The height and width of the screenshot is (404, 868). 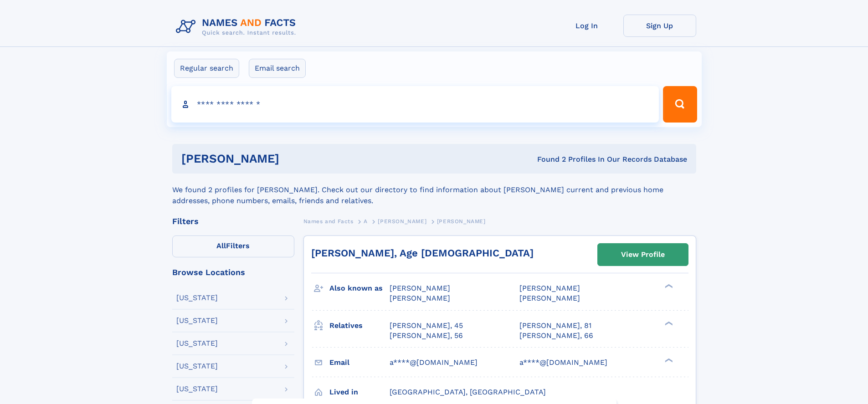 What do you see at coordinates (233, 221) in the screenshot?
I see `div: Filters` at bounding box center [233, 221].